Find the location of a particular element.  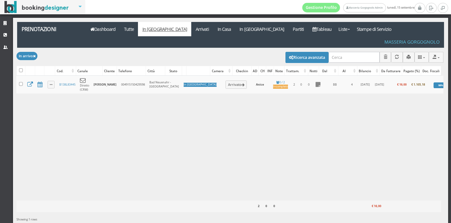

a: 0 / 2Incompleto is located at coordinates (281, 84).